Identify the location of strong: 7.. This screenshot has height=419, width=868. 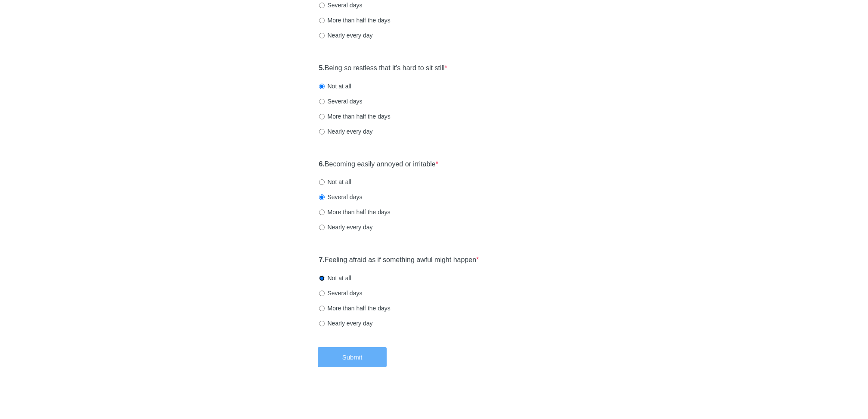
(322, 259).